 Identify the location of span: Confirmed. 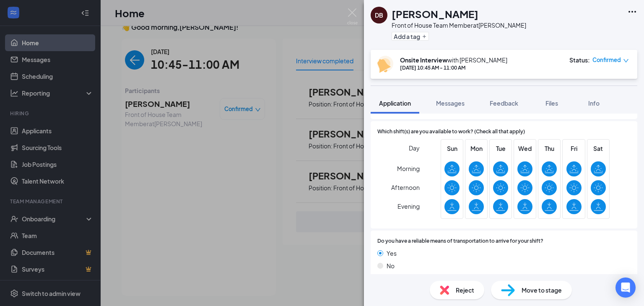
(607, 60).